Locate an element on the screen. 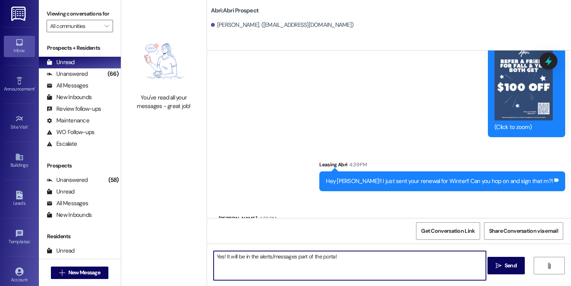 The height and width of the screenshot is (286, 571). div: Review follow-ups is located at coordinates (74, 109).